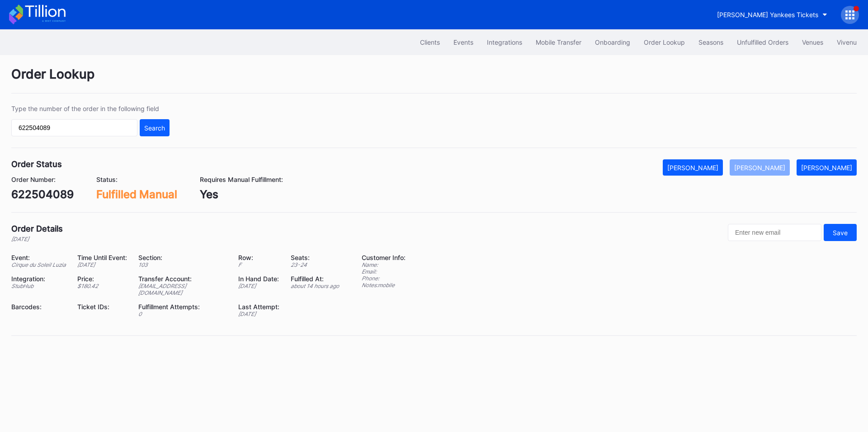  What do you see at coordinates (258, 307) in the screenshot?
I see `div: Last Attempt:` at bounding box center [258, 307].